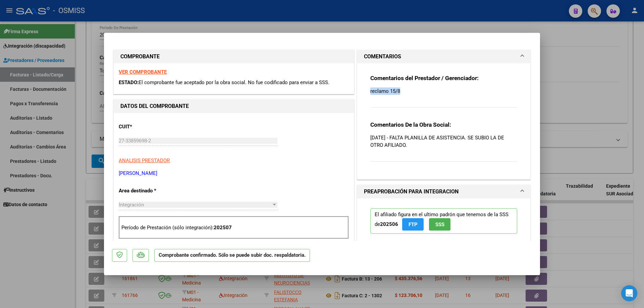 Image resolution: width=644 pixels, height=308 pixels. What do you see at coordinates (142, 72) in the screenshot?
I see `strong: VER COMPROBANTE` at bounding box center [142, 72].